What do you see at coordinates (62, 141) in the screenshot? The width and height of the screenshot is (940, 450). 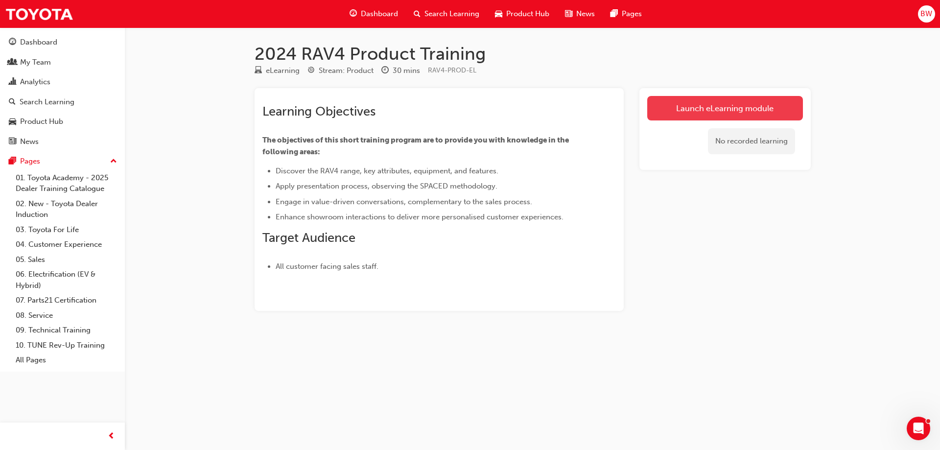 I see `a: News` at bounding box center [62, 141].